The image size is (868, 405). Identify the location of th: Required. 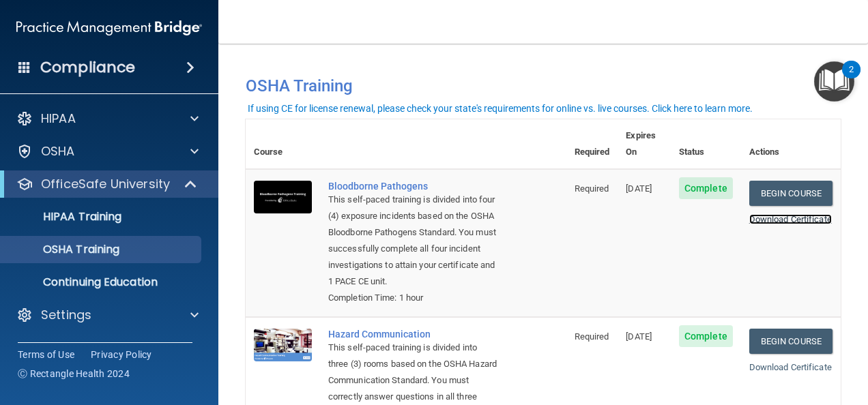
(592, 144).